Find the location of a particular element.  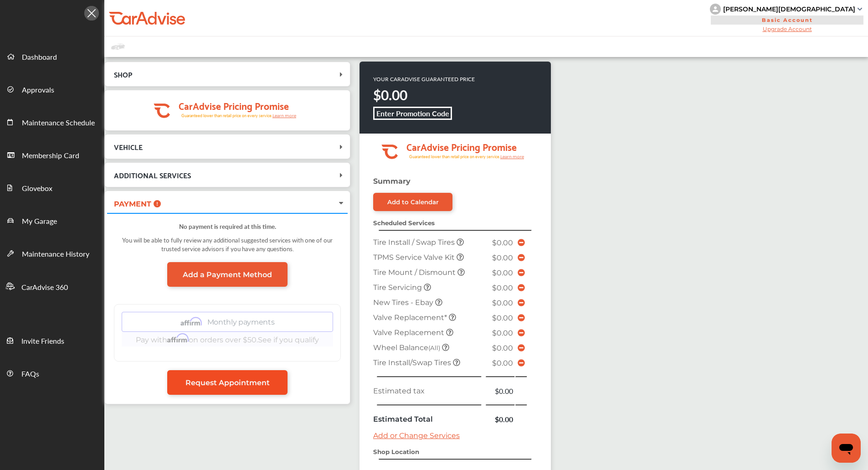

span: Dashboard is located at coordinates (39, 57).